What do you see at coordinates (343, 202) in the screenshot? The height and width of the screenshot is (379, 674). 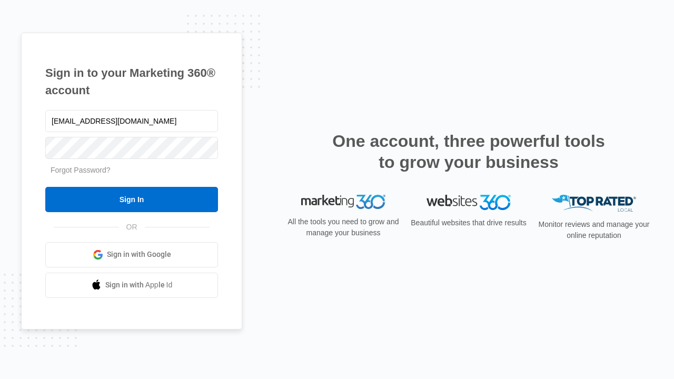 I see `img: Marketing 360` at bounding box center [343, 202].